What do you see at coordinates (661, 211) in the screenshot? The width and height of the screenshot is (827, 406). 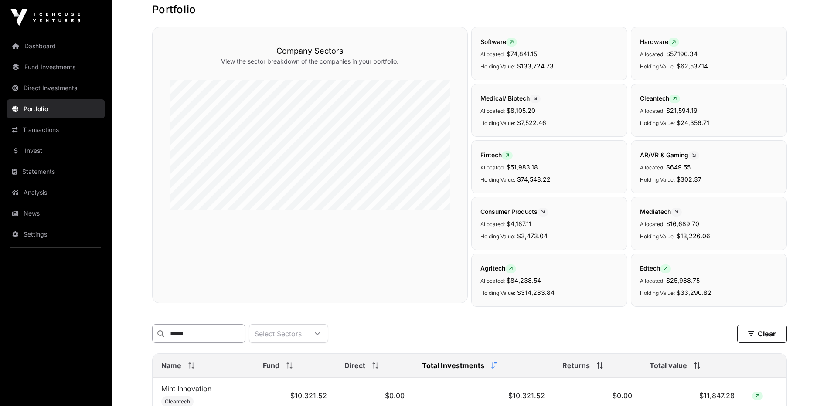 I see `span: Mediatech` at bounding box center [661, 211].